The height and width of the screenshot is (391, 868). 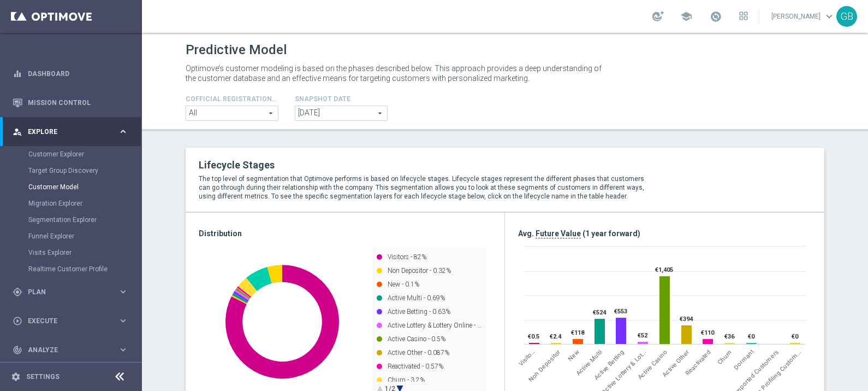 What do you see at coordinates (643, 335) in the screenshot?
I see `text: €52` at bounding box center [643, 335].